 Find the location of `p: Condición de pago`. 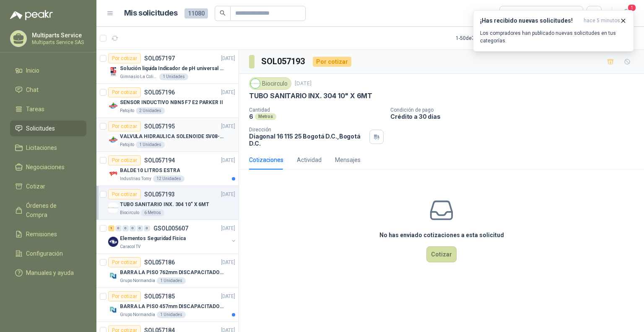

p: Condición de pago is located at coordinates (515, 110).